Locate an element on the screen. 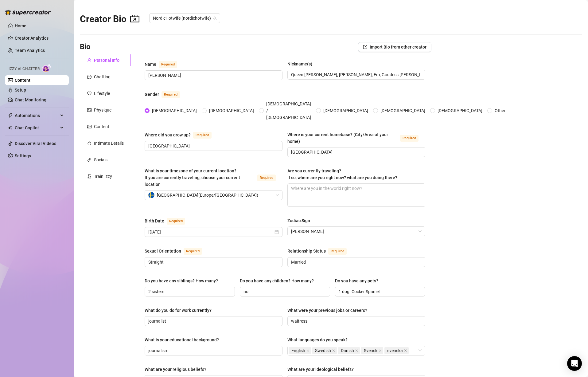  label: Gender is located at coordinates (165, 94).